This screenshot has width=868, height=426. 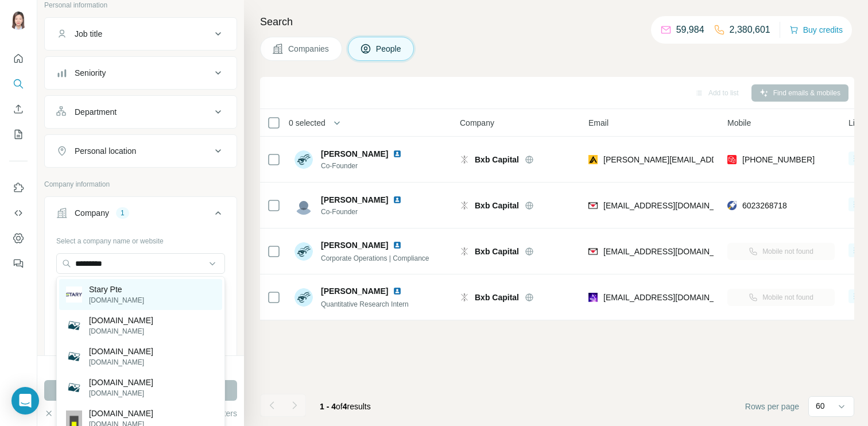 What do you see at coordinates (345, 407) in the screenshot?
I see `span: 4` at bounding box center [345, 407].